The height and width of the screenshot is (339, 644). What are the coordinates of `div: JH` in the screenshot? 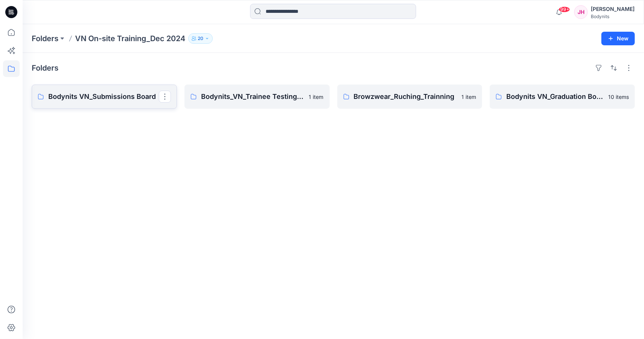 It's located at (581, 12).